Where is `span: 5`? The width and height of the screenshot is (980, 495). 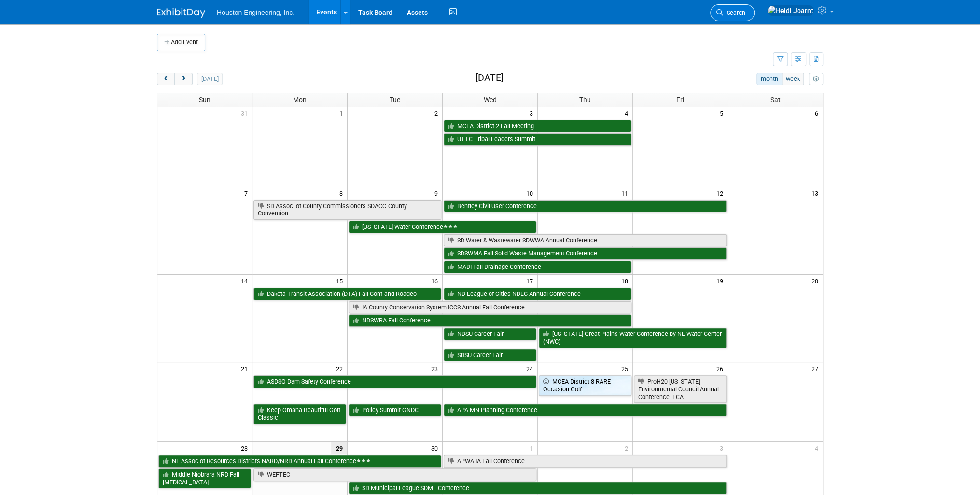
span: 5 is located at coordinates (724, 113).